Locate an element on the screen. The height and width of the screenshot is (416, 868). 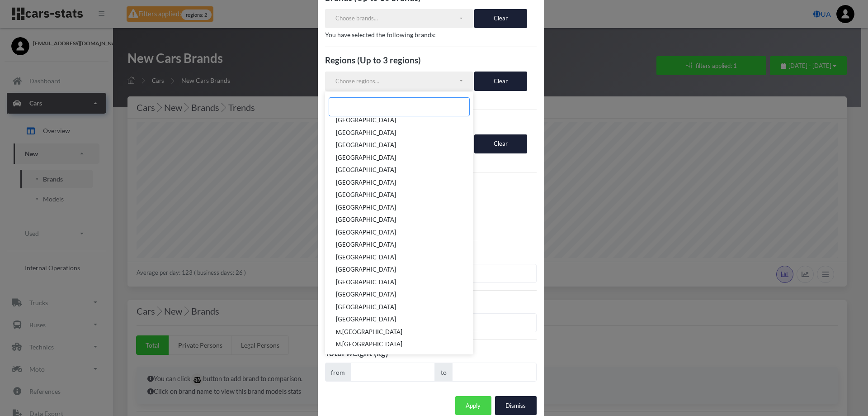
span: from is located at coordinates (338, 372).